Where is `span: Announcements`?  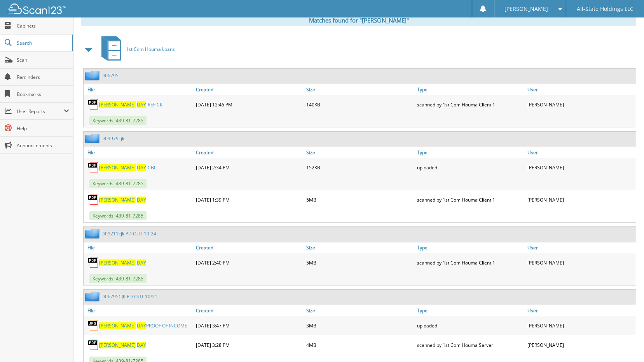 span: Announcements is located at coordinates (43, 146).